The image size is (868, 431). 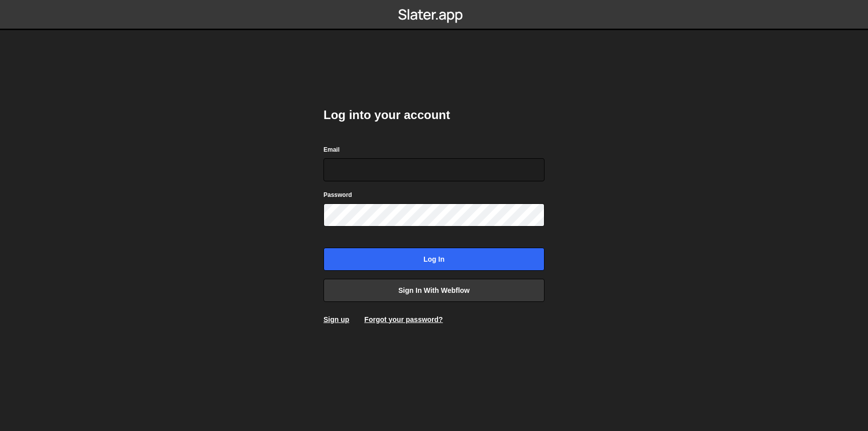 What do you see at coordinates (336, 319) in the screenshot?
I see `a: Sign up` at bounding box center [336, 319].